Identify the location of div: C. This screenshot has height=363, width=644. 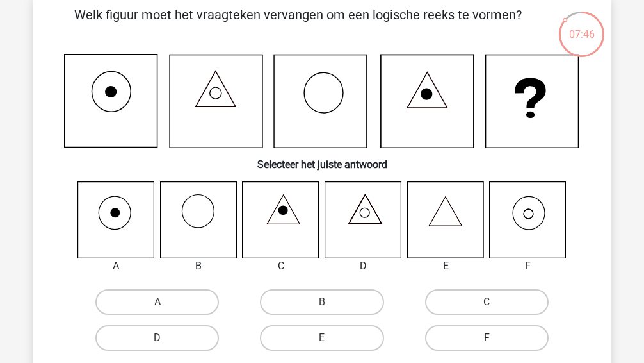
(280, 266).